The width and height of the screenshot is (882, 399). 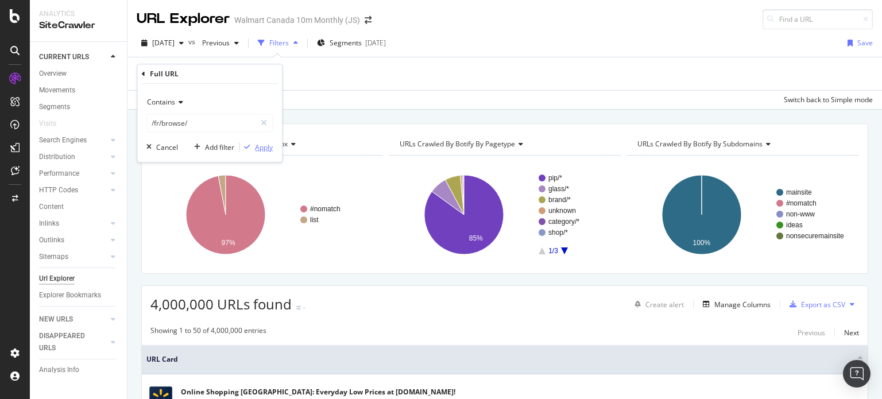 I want to click on div: Previous, so click(x=812, y=333).